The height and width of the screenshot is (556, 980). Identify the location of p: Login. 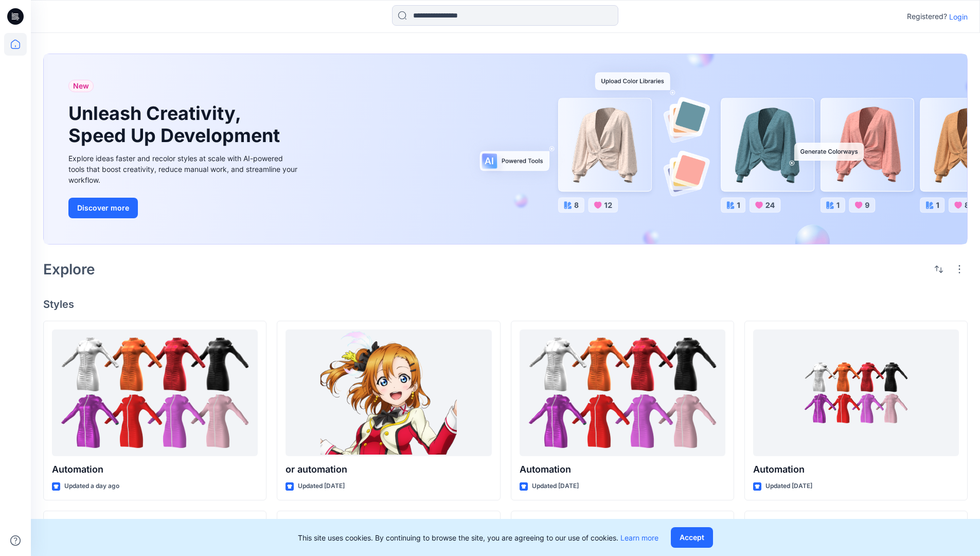
(958, 16).